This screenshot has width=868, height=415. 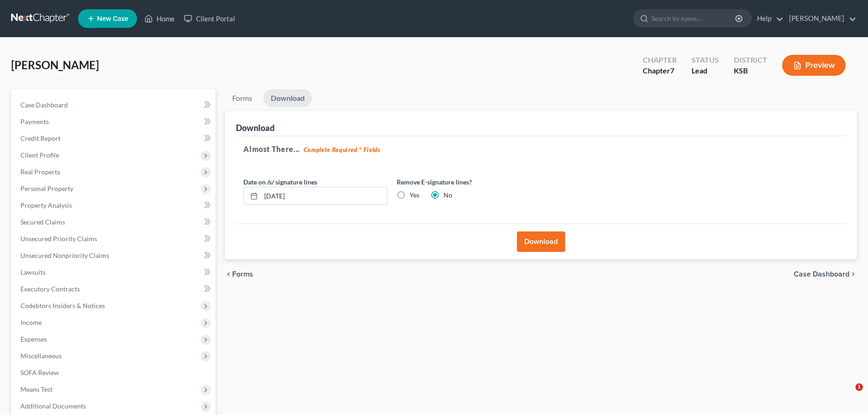 What do you see at coordinates (705, 60) in the screenshot?
I see `div: Status` at bounding box center [705, 60].